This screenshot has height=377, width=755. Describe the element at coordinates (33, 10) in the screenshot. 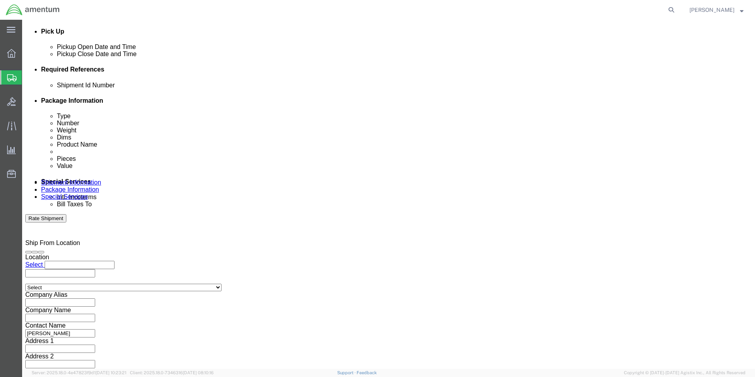

I see `img: logo` at that location.